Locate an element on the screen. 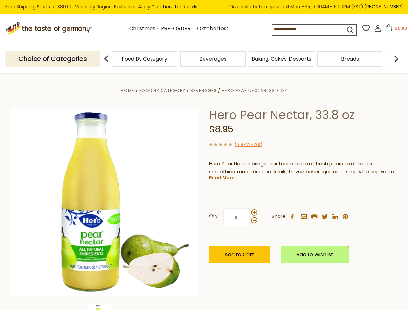 Image resolution: width=408 pixels, height=310 pixels. a: Hero Pear Nectar, 33.8 oz is located at coordinates (254, 90).